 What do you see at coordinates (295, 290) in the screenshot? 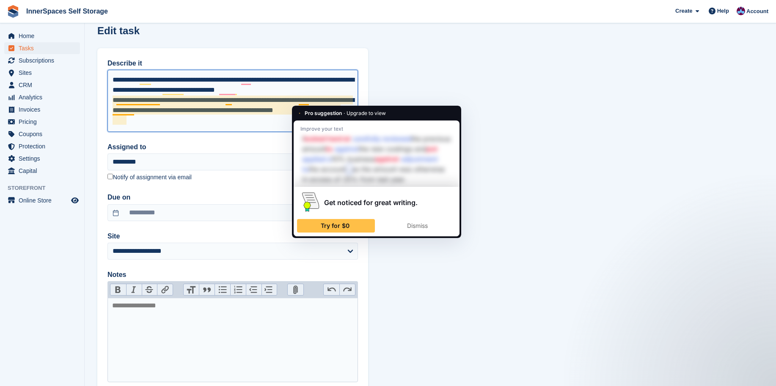
I see `button: Attach Files` at bounding box center [295, 290].